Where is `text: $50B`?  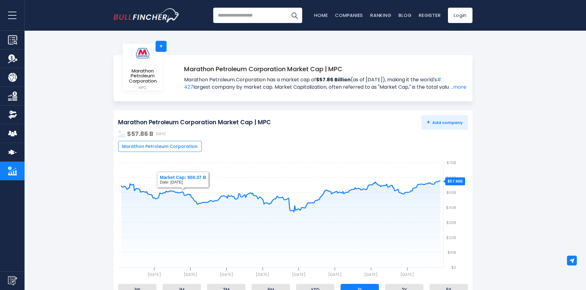 text: $50B is located at coordinates (451, 192).